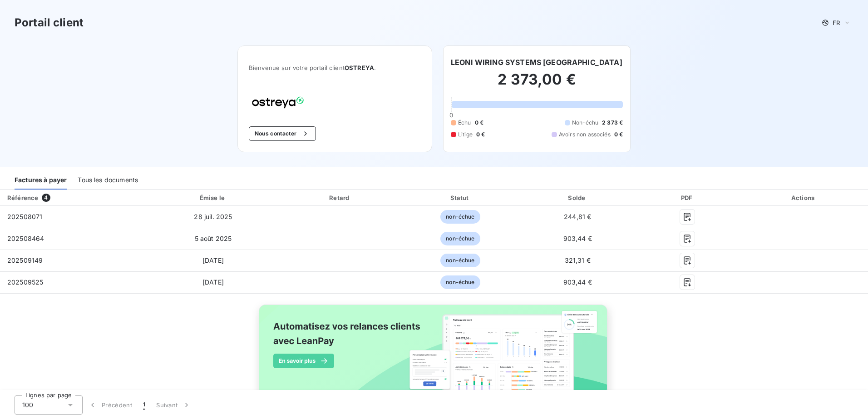 This screenshot has width=868, height=420. I want to click on span: 202509149, so click(25, 260).